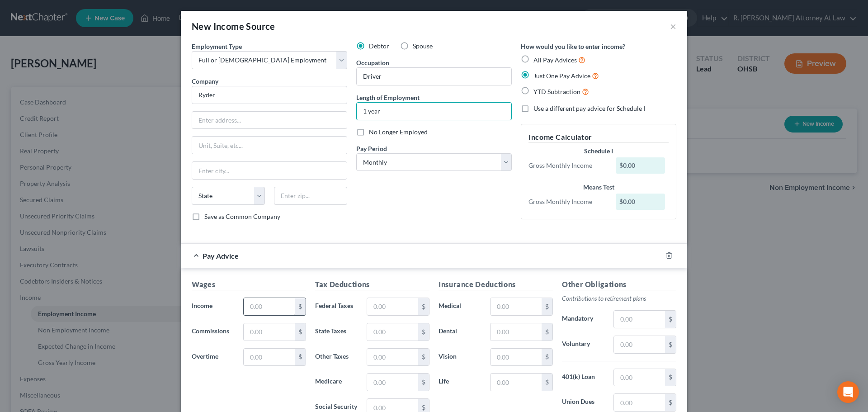 This screenshot has height=412, width=868. What do you see at coordinates (557, 91) in the screenshot?
I see `span: YTD Subtraction` at bounding box center [557, 91].